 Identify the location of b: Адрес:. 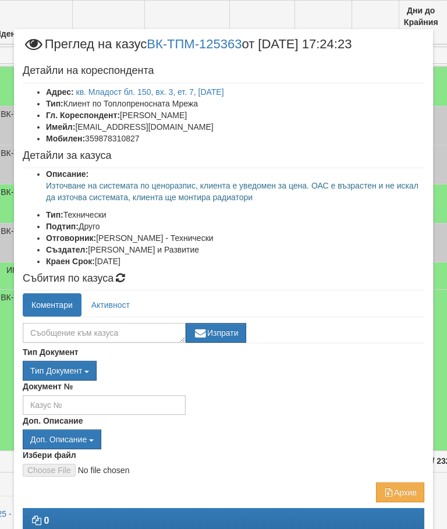
(60, 92).